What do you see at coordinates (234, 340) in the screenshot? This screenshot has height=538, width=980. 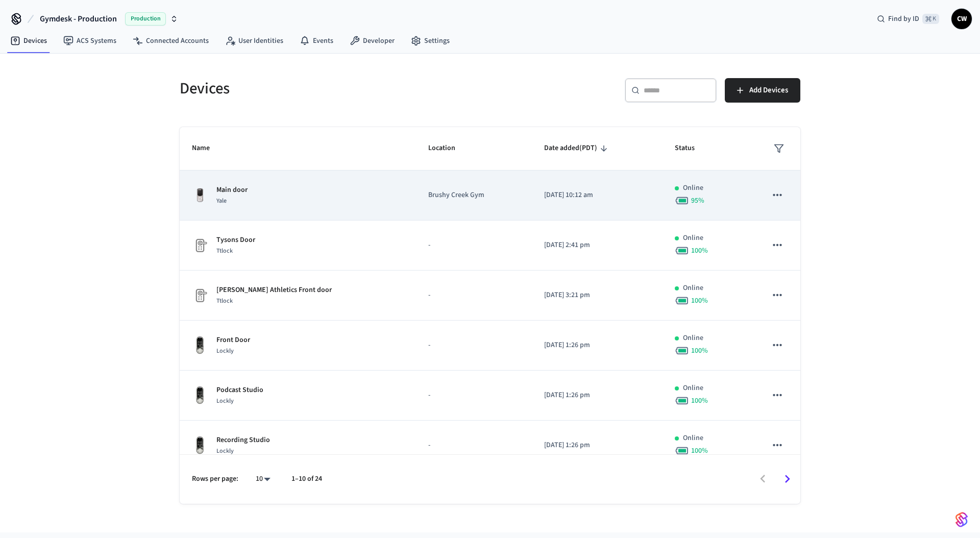 I see `p: Front Door` at bounding box center [234, 340].